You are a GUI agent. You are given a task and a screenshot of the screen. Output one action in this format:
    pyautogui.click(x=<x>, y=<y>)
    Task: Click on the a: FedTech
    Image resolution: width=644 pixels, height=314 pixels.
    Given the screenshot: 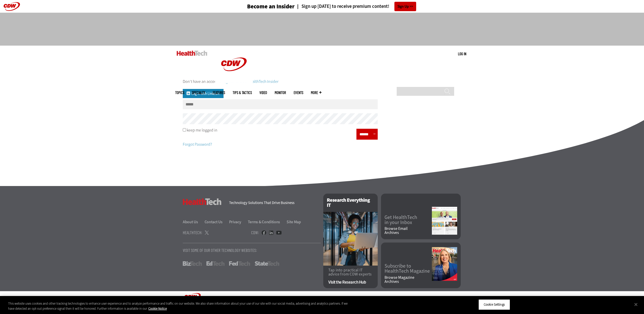 What is the action you would take?
    pyautogui.click(x=240, y=264)
    